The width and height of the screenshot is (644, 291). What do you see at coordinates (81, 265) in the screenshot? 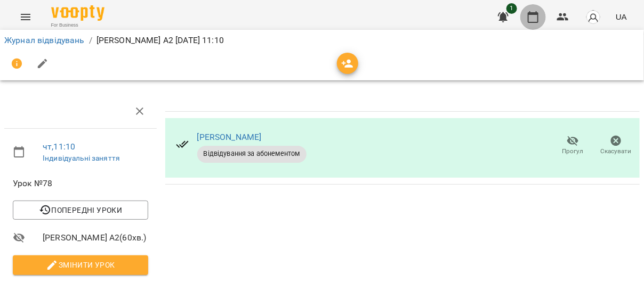
I see `button: Змінити урок` at bounding box center [81, 265].